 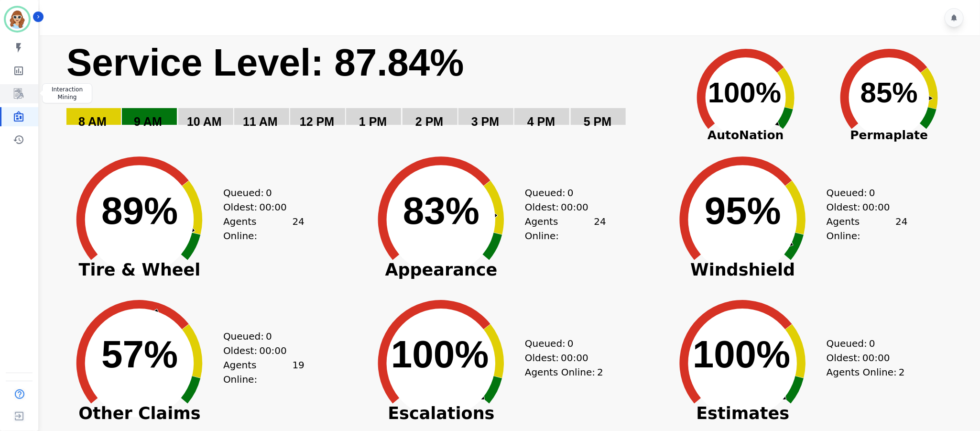 What do you see at coordinates (889, 135) in the screenshot?
I see `span: Permaplate` at bounding box center [889, 135].